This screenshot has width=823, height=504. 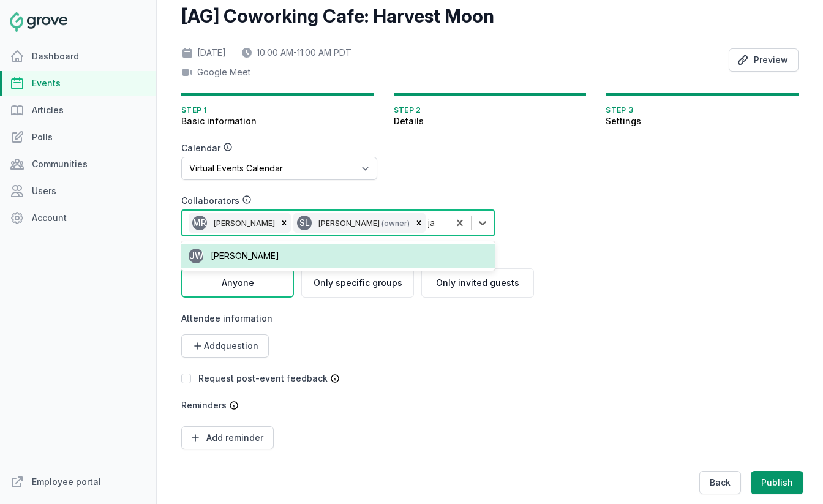 I want to click on span: Basic information, so click(x=277, y=121).